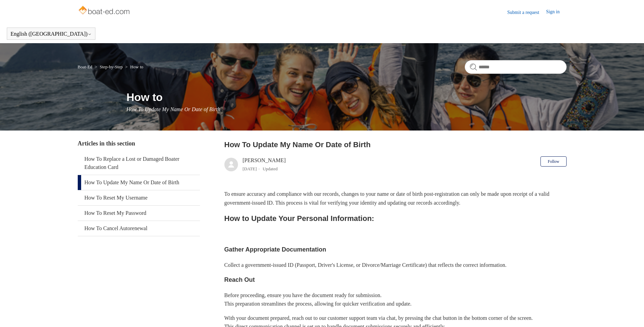 The image size is (644, 327). I want to click on h2: How To Update My Name Or Date of Birth, so click(396, 144).